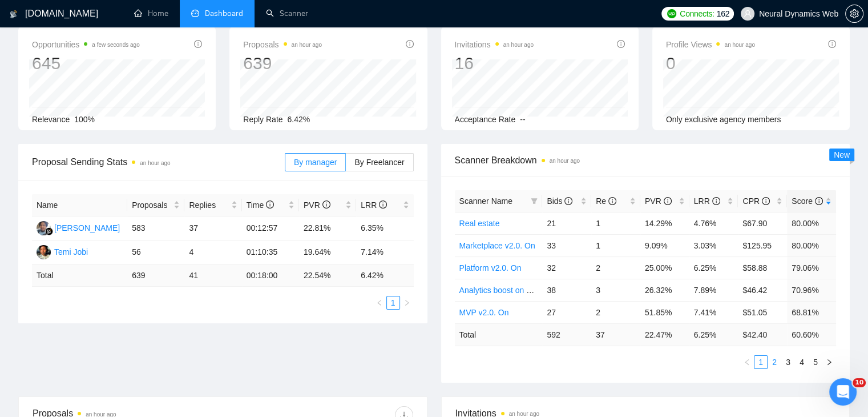 Image resolution: width=868 pixels, height=417 pixels. What do you see at coordinates (480, 223) in the screenshot?
I see `a: Real estate` at bounding box center [480, 223].